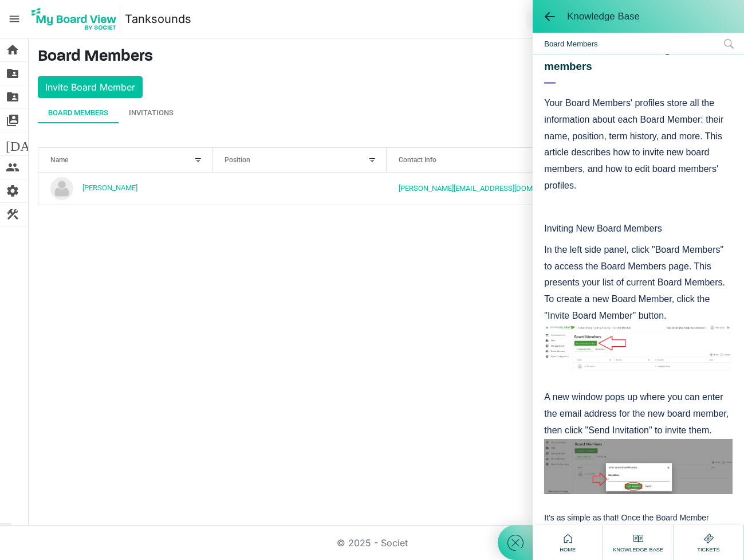  What do you see at coordinates (13, 167) in the screenshot?
I see `span: people` at bounding box center [13, 167].